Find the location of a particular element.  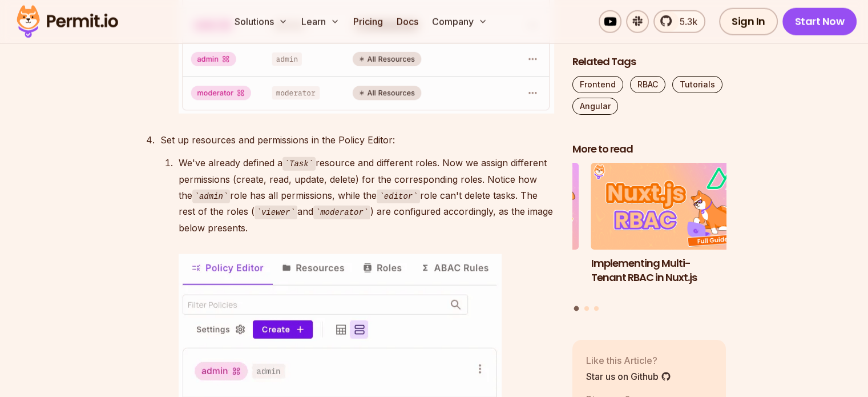

a: Docs is located at coordinates (407, 22).